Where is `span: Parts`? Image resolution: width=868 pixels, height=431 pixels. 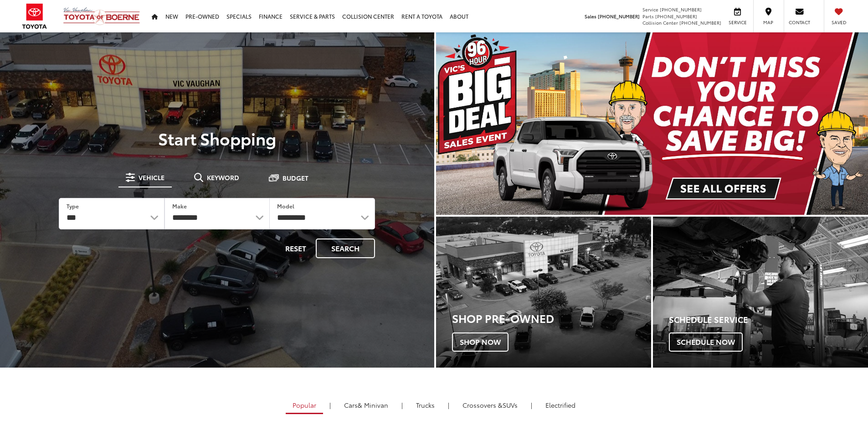 span: Parts is located at coordinates (648, 16).